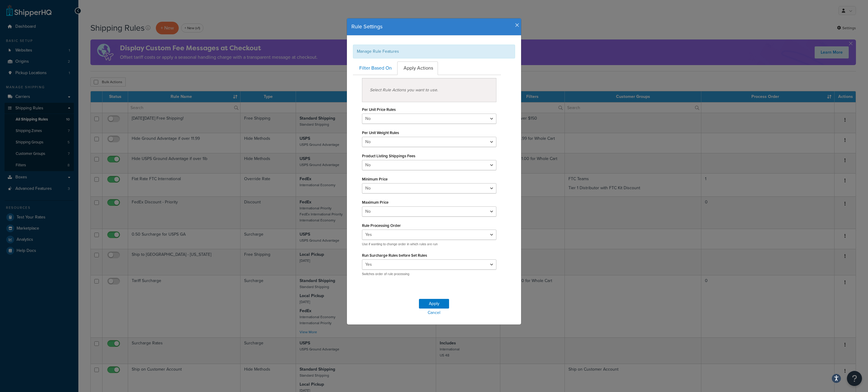 The image size is (868, 392). I want to click on a: Filter Based On, so click(374, 68).